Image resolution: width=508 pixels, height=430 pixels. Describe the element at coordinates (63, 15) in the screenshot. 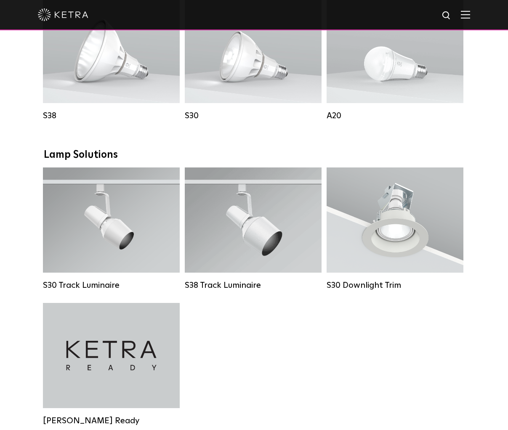

I see `img: ketra-logo-2019-white` at that location.